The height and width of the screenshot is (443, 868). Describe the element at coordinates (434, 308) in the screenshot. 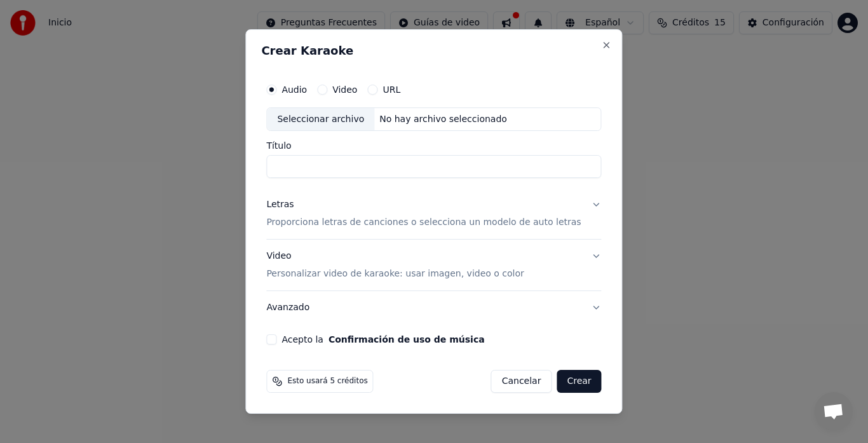

I see `button: Avanzado` at that location.